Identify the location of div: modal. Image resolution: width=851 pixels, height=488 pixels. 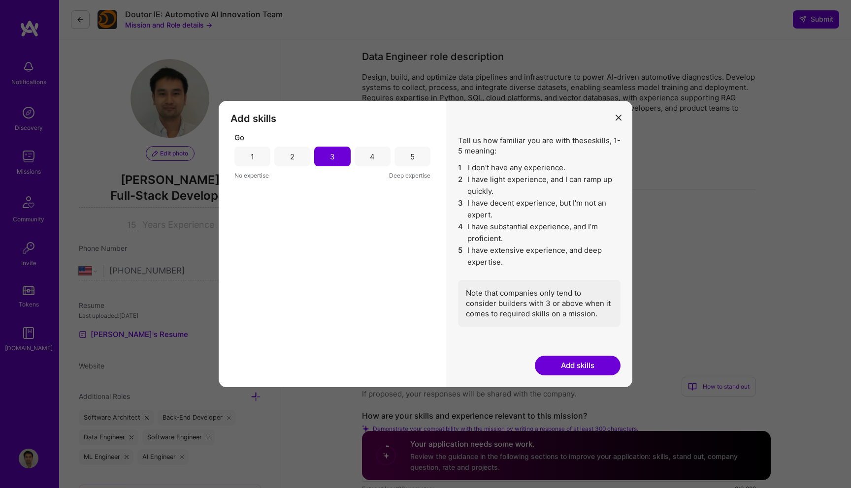
(425, 244).